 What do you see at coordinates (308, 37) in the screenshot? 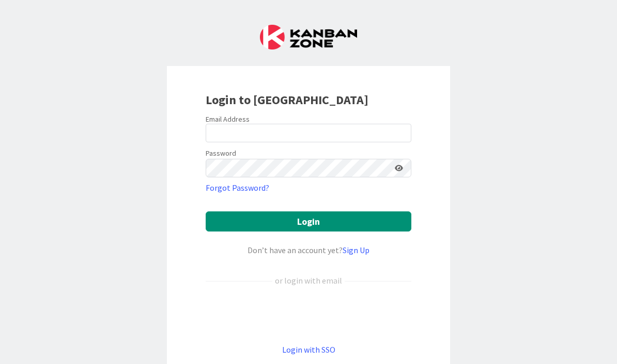
I see `img: Kanban Zone` at bounding box center [308, 37].